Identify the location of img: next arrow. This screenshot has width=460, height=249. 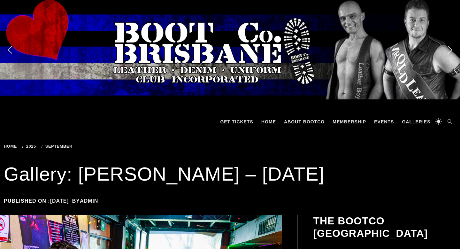
(450, 50).